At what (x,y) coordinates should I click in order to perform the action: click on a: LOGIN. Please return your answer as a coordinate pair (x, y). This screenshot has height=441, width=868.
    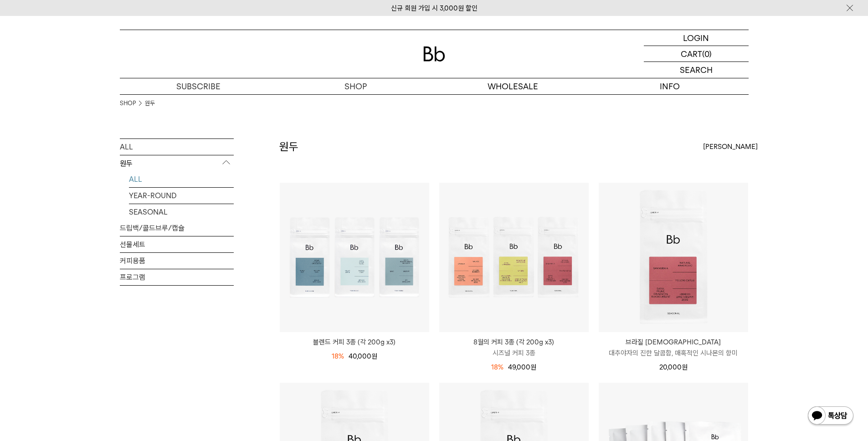
    Looking at the image, I should click on (696, 38).